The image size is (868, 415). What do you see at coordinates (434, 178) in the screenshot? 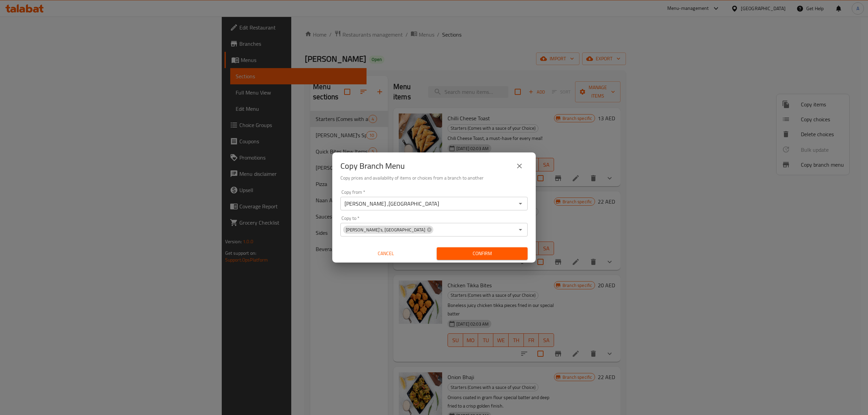
I see `h6: Copy prices and availability of items or choices from a branch to another` at bounding box center [434, 178].